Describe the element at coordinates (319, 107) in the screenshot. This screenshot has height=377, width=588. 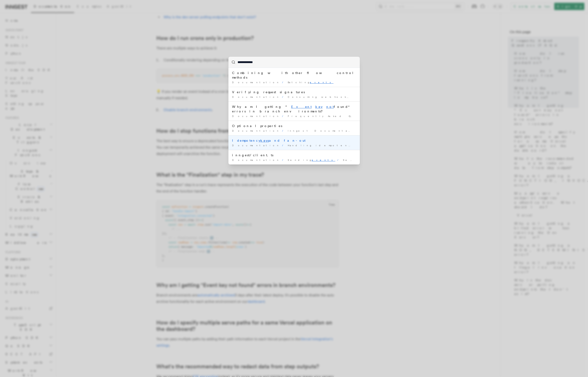
I see `mark: key` at that location.